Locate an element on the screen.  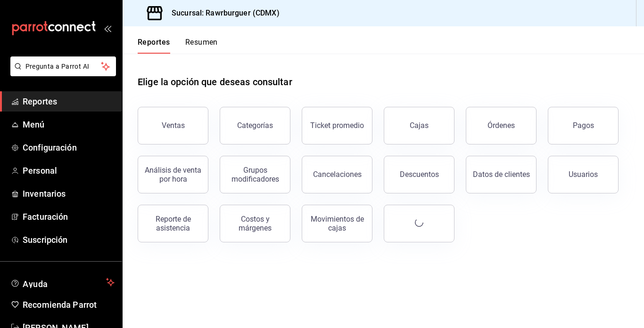
div: Cajas is located at coordinates (419, 125).